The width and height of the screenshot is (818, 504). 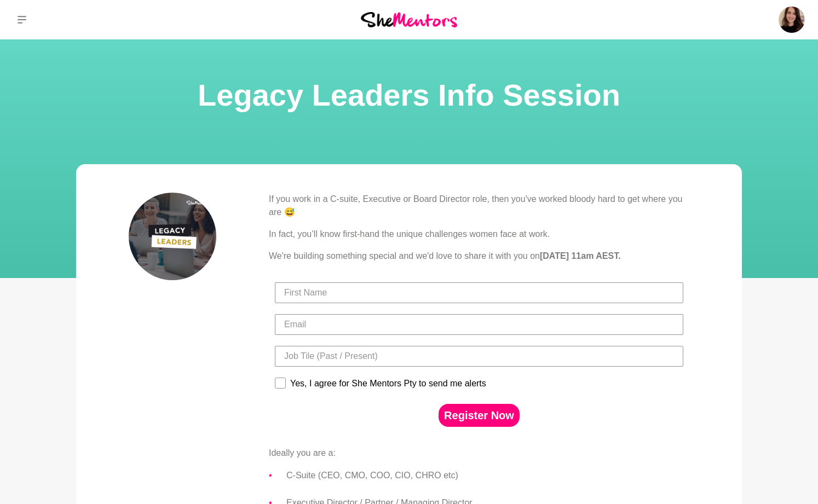 What do you see at coordinates (792, 20) in the screenshot?
I see `a: Ali Adey` at bounding box center [792, 20].